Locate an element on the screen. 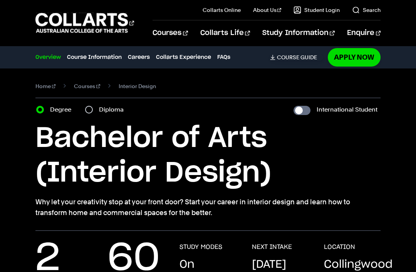 This screenshot has width=416, height=272. a: Collarts Online is located at coordinates (222, 10).